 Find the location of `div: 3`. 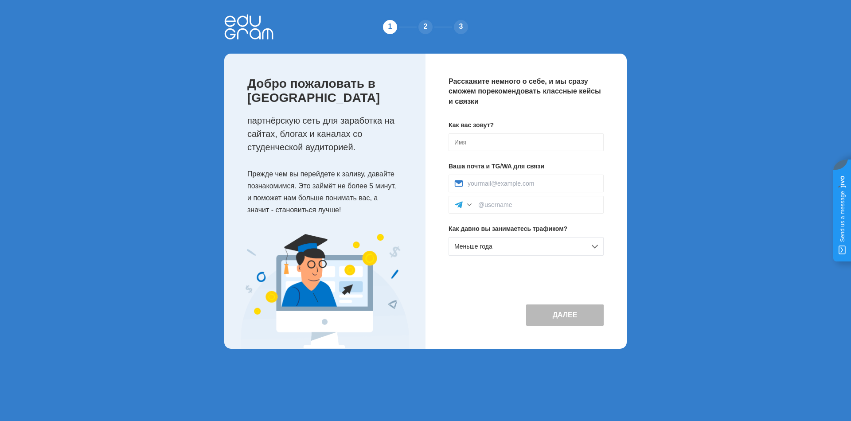

div: 3 is located at coordinates (461, 27).